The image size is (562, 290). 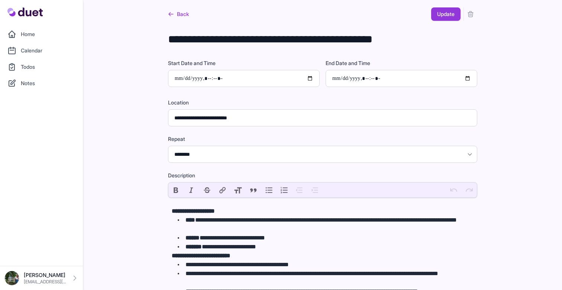 I want to click on button: Bold, so click(x=176, y=190).